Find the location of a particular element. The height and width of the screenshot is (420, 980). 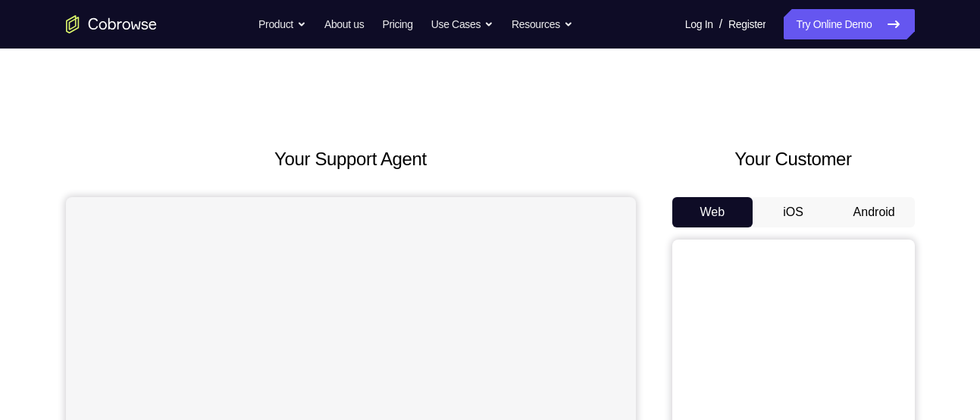

button: Use Cases is located at coordinates (463, 25).